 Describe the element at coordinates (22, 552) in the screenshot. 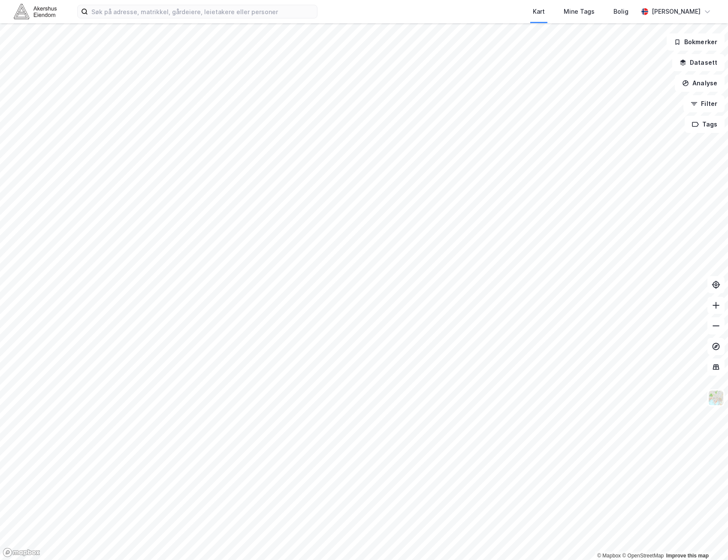

I see `a: Mapbox homepage` at that location.